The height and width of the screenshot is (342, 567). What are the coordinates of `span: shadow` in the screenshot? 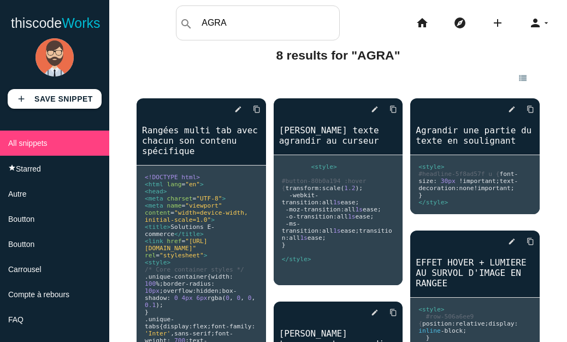 It's located at (156, 298).